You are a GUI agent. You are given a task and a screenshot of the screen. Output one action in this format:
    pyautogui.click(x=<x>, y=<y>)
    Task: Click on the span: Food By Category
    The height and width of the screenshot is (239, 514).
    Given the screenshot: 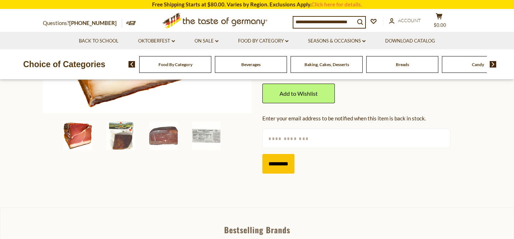 What is the action you would take?
    pyautogui.click(x=175, y=64)
    